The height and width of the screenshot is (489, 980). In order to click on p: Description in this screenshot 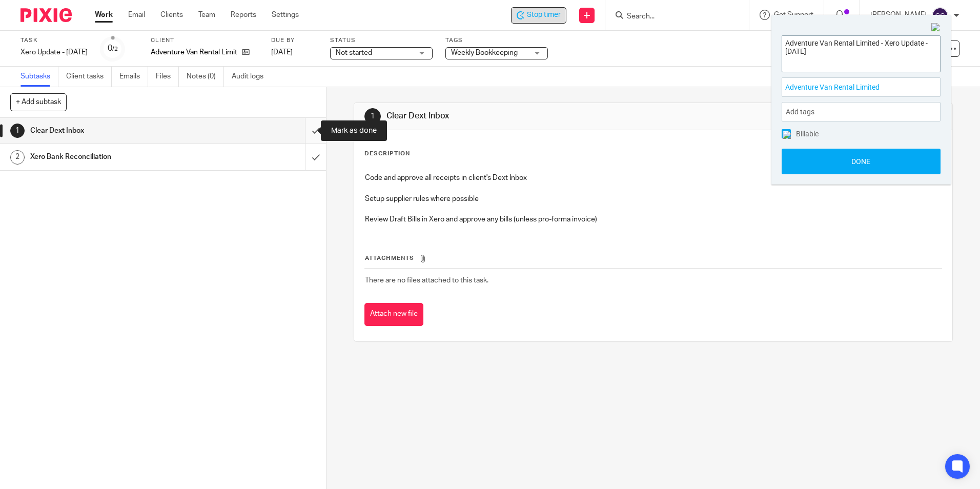, I will do `click(387, 154)`.